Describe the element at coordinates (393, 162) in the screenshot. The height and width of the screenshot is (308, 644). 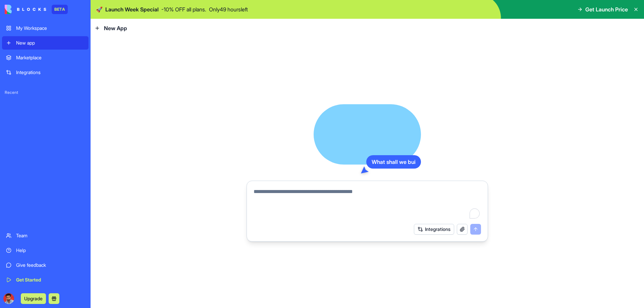
I see `div: What shall we bui` at that location.